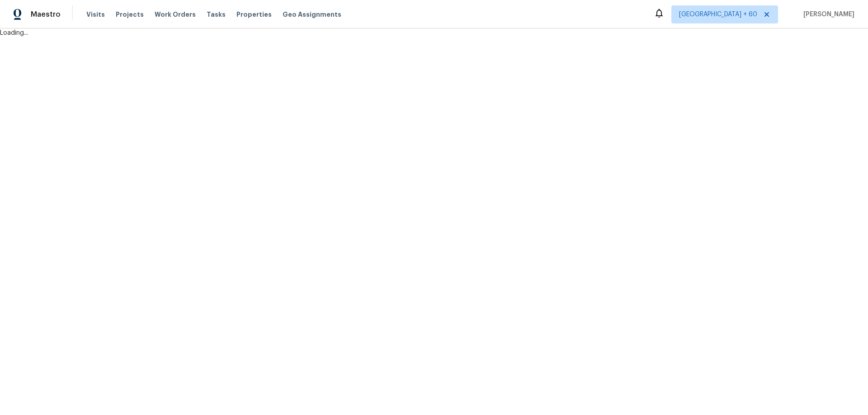 This screenshot has width=868, height=415. Describe the element at coordinates (254, 15) in the screenshot. I see `span: Properties` at that location.